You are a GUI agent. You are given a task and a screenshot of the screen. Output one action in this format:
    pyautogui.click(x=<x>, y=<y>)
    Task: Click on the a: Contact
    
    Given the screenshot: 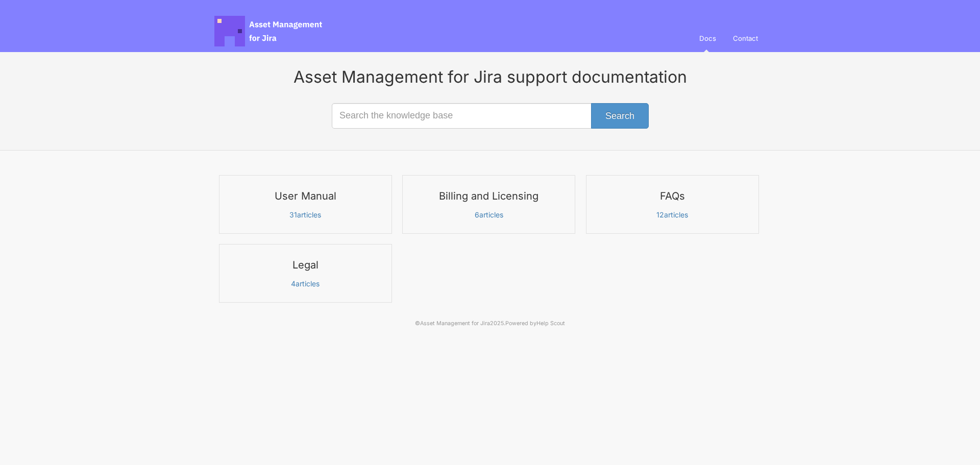 What is the action you would take?
    pyautogui.click(x=746, y=39)
    